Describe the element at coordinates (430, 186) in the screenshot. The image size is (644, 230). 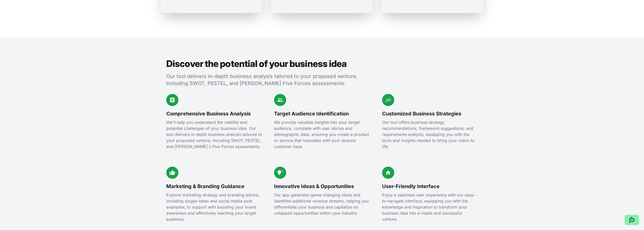
I see `h3: User-Friendly Interface` at that location.